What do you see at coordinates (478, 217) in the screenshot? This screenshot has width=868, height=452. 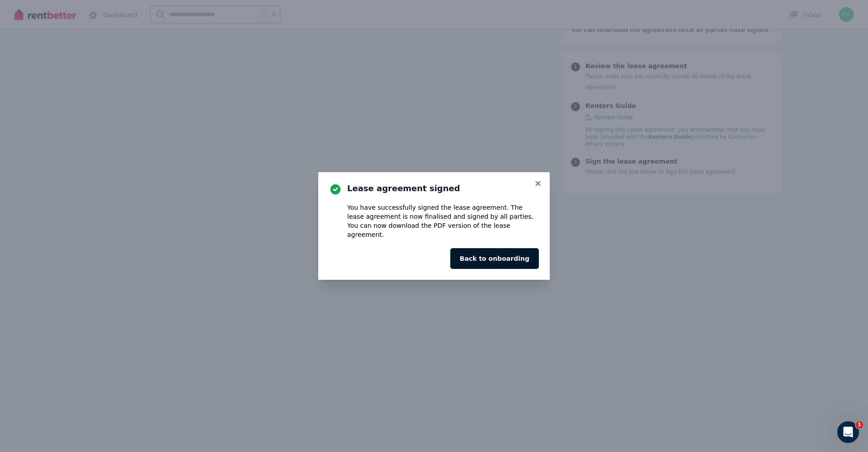 I see `span: finalised and signed by all parties` at bounding box center [478, 217].